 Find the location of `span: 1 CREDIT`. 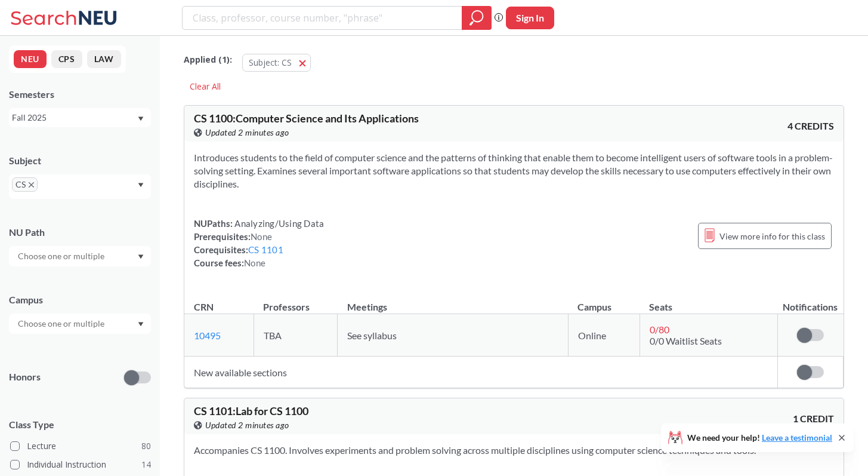

span: 1 CREDIT is located at coordinates (813, 419).